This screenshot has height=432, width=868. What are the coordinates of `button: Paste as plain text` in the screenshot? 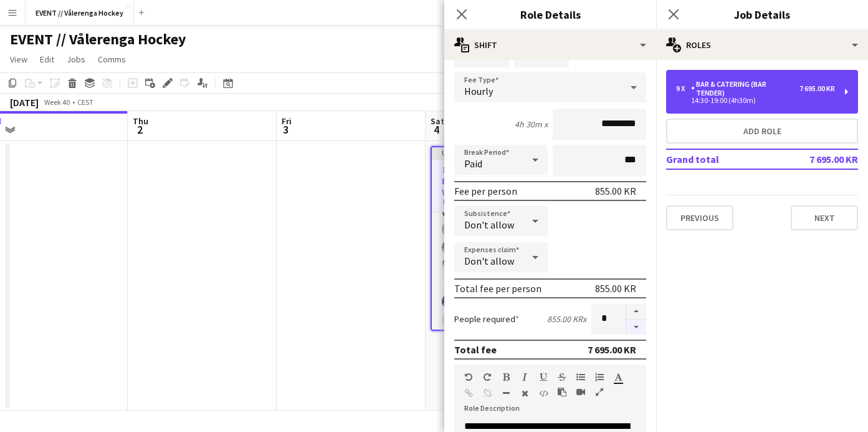 It's located at (562, 392).